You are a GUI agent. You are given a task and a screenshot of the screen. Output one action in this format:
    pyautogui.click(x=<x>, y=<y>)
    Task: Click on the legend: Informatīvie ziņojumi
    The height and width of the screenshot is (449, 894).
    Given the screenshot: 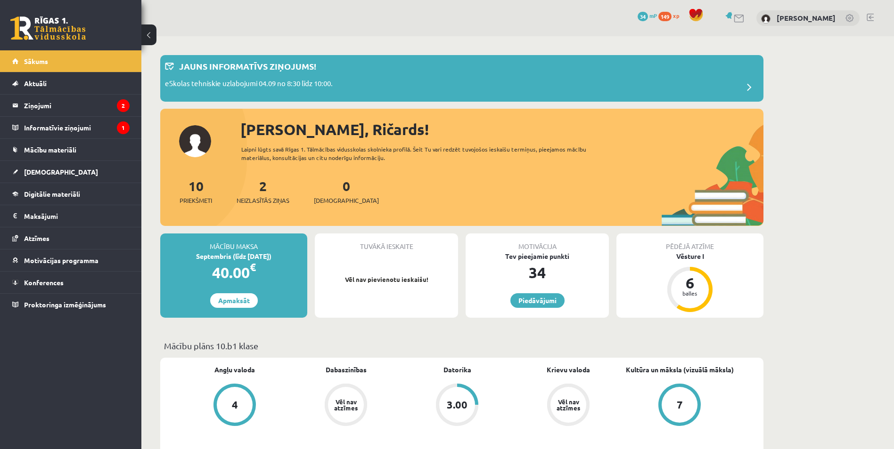 What is the action you would take?
    pyautogui.click(x=77, y=128)
    